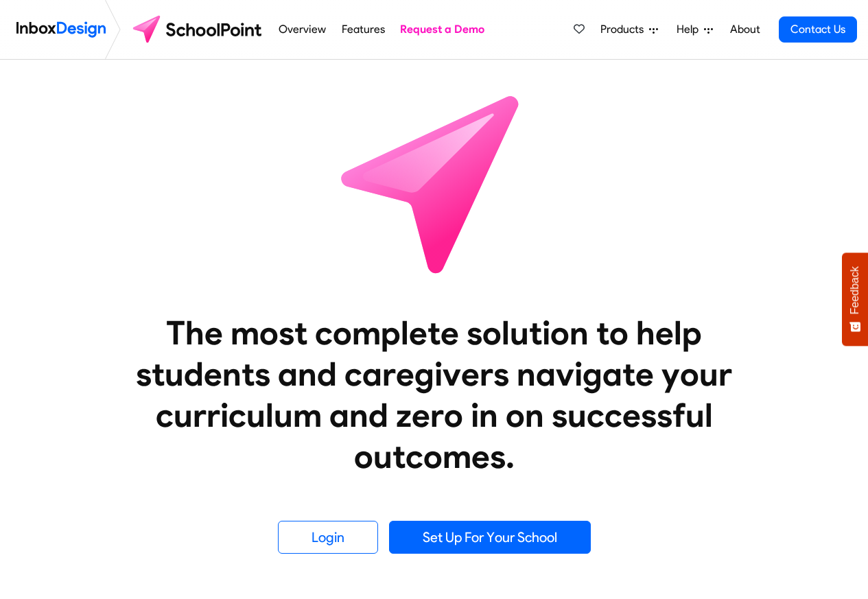 The width and height of the screenshot is (868, 599). Describe the element at coordinates (695, 29) in the screenshot. I see `a: Help` at that location.